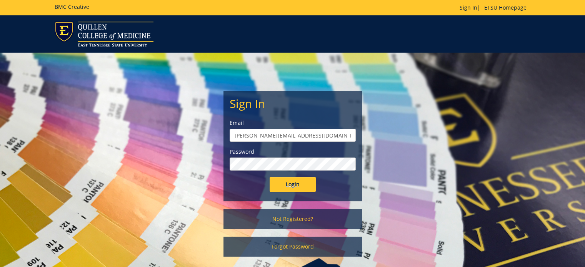 This screenshot has height=267, width=585. Describe the element at coordinates (469, 7) in the screenshot. I see `a: Sign In` at that location.